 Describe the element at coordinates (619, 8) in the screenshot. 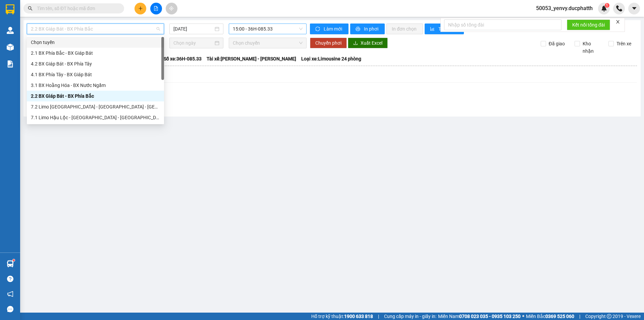

I see `img: phone-icon` at that location.